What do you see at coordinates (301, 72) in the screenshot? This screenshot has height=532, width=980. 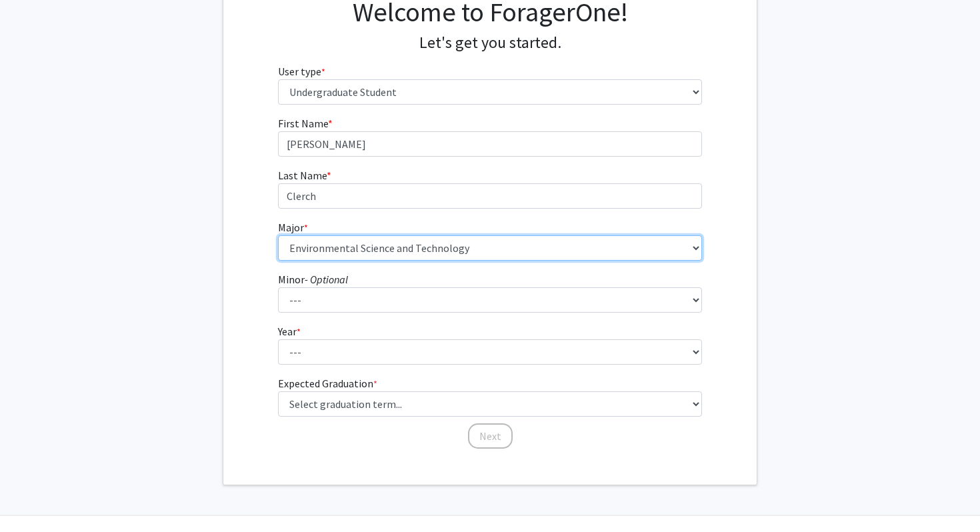 I see `label: User type` at bounding box center [301, 72].